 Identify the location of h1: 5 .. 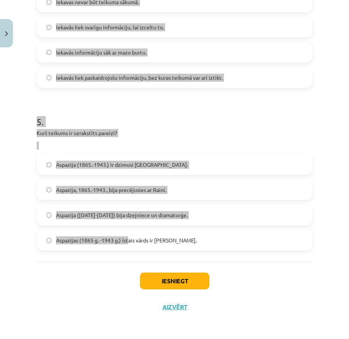
(174, 115).